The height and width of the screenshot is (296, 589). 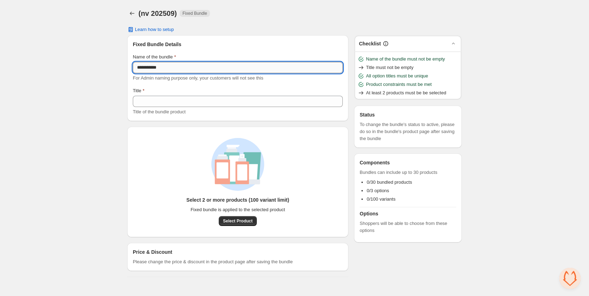 I want to click on span: Title must not be empty, so click(x=390, y=68).